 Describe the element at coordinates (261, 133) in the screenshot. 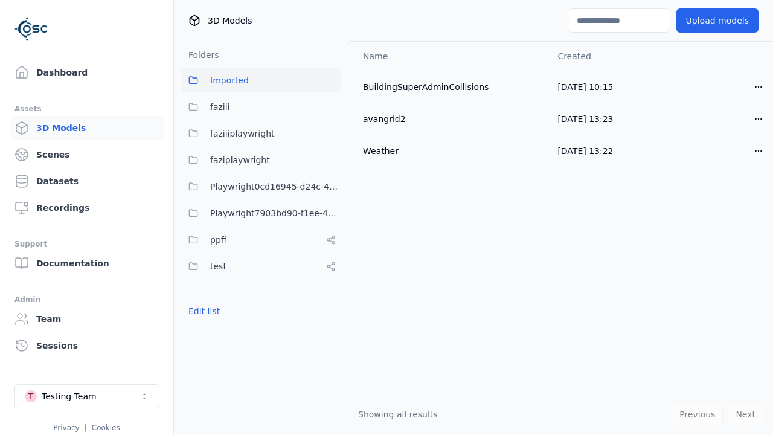

I see `button: faziiiplaywright` at that location.